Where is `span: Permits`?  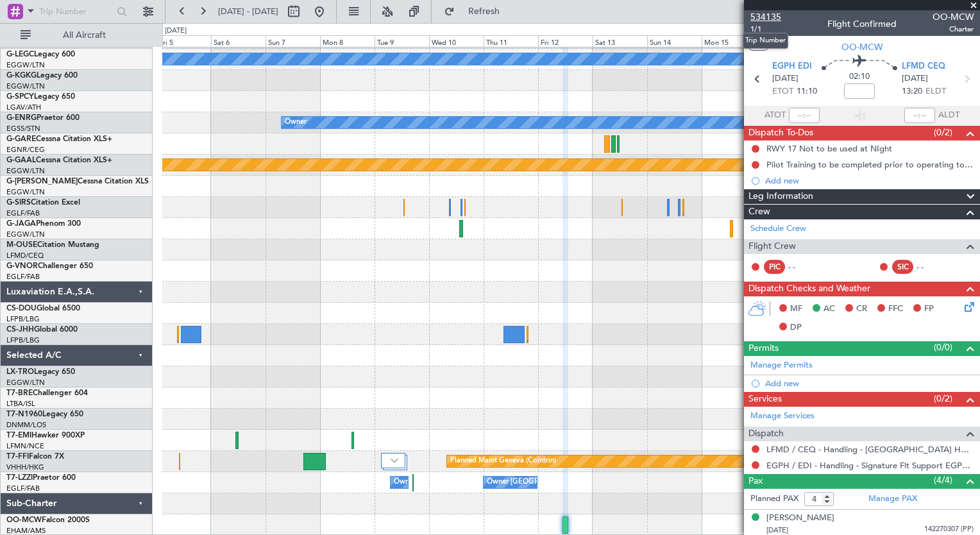 span: Permits is located at coordinates (763, 348).